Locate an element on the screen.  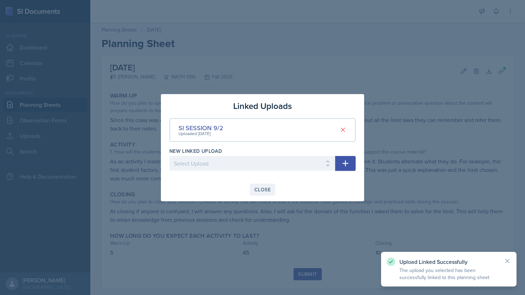
div: SI SESSION 9/2 is located at coordinates (201, 127).